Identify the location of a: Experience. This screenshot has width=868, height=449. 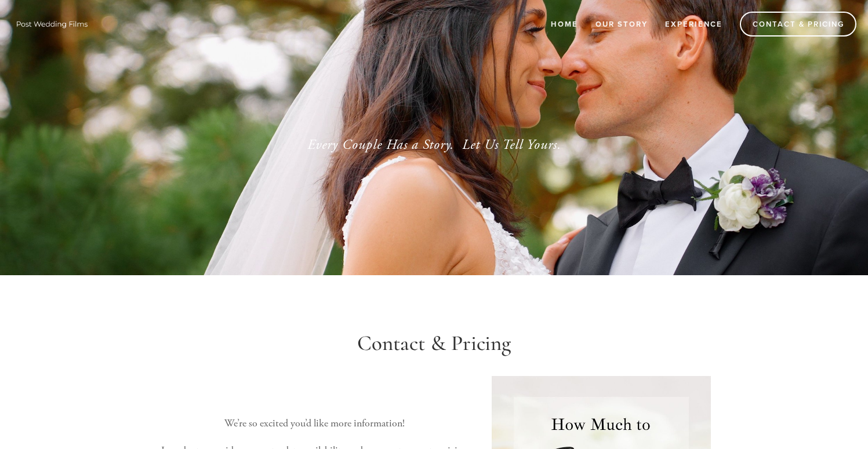
(694, 24).